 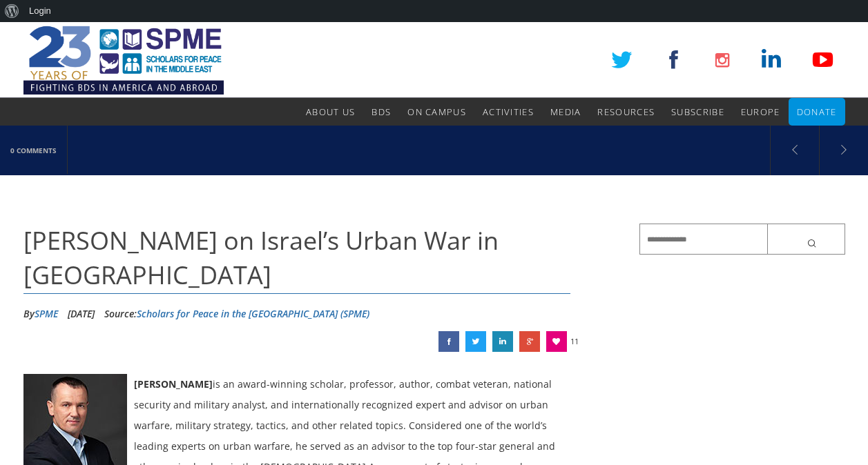 I want to click on span: Resources, so click(x=626, y=111).